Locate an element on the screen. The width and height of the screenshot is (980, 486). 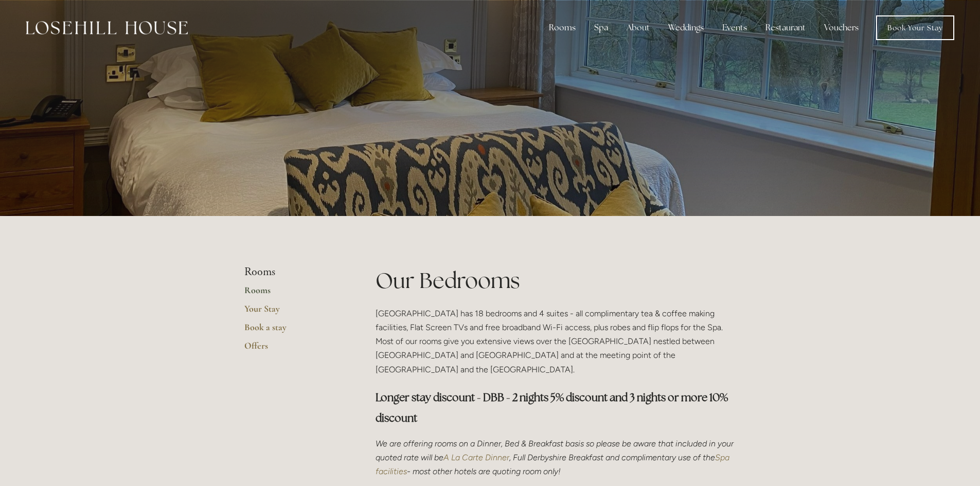
li: Rooms is located at coordinates (293, 272).